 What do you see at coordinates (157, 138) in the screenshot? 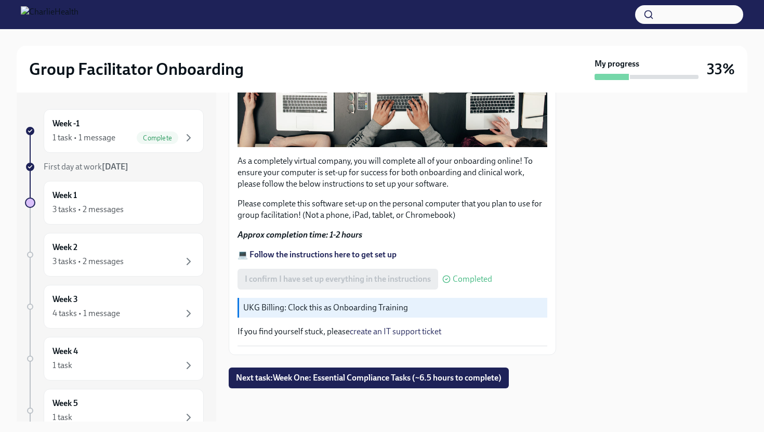
I see `span: Complete` at bounding box center [157, 138].